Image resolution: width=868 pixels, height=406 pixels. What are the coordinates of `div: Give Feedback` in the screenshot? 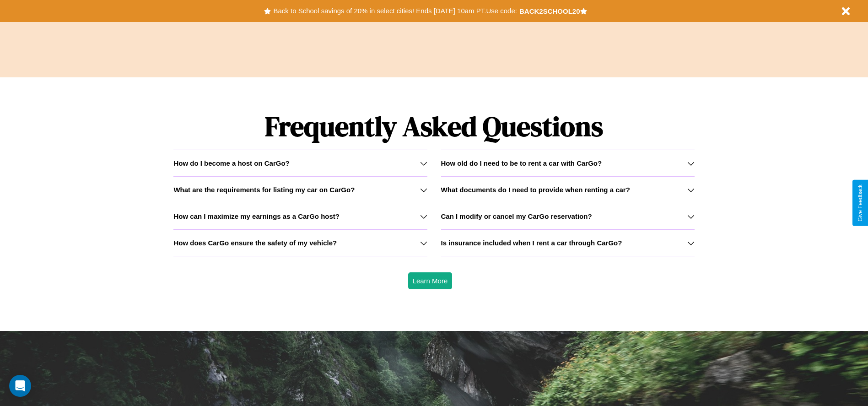 It's located at (860, 203).